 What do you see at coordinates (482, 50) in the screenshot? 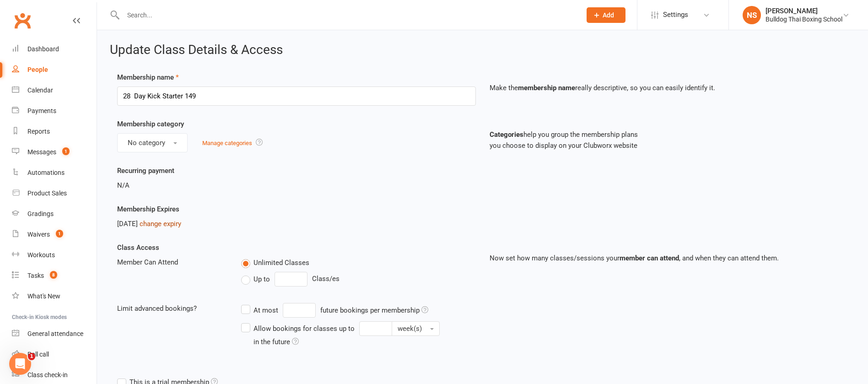
I see `h2: Update Class Details & Access` at bounding box center [482, 50].